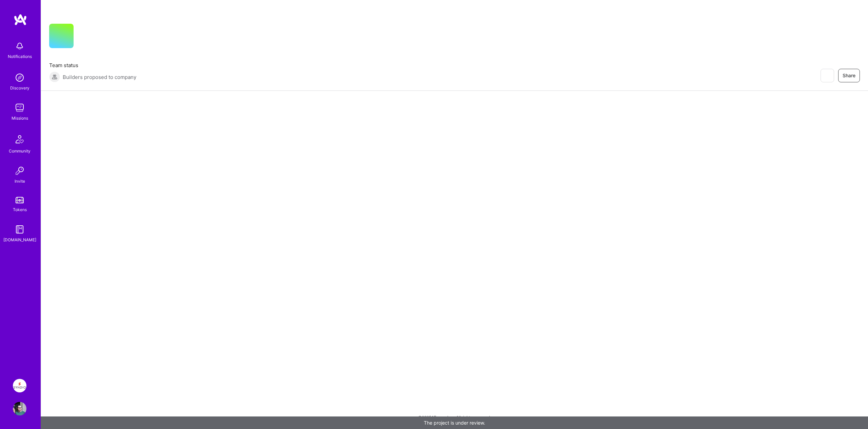  What do you see at coordinates (99, 77) in the screenshot?
I see `span: Builders proposed to company` at bounding box center [99, 77].